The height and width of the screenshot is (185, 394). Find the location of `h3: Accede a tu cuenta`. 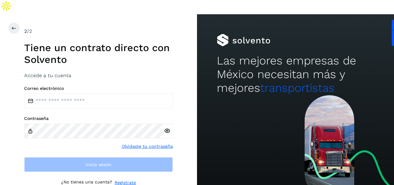

h3: Accede a tu cuenta is located at coordinates (98, 75).